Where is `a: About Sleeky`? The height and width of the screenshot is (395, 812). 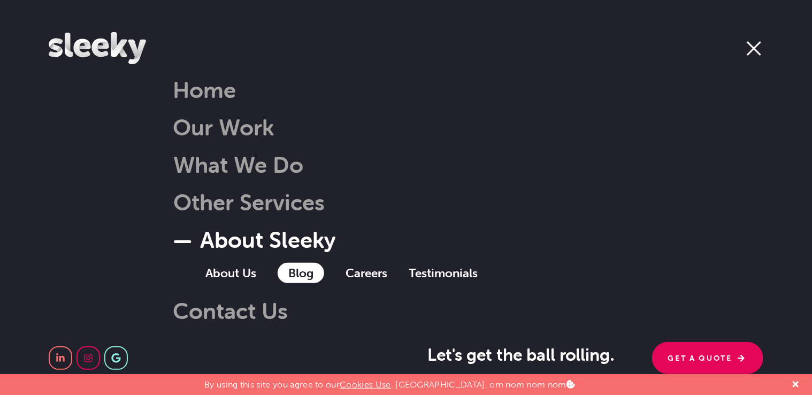 a: About Sleeky is located at coordinates (254, 239).